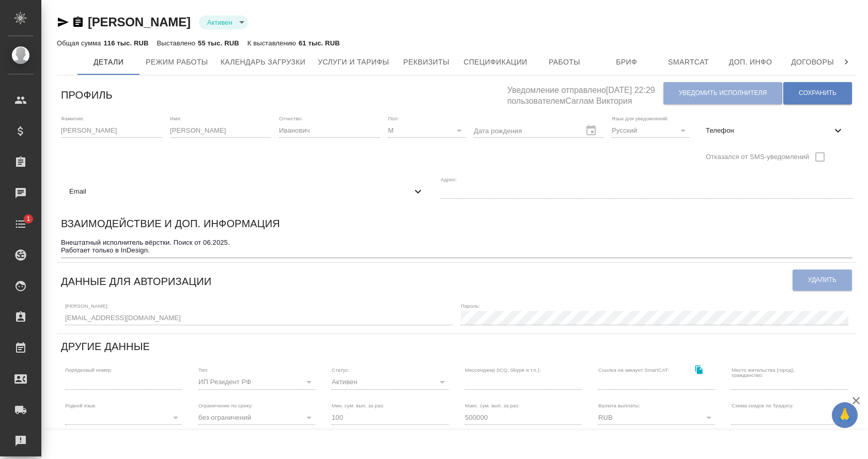 Image resolution: width=868 pixels, height=459 pixels. Describe the element at coordinates (136, 281) in the screenshot. I see `h6: Данные для авторизации` at that location.